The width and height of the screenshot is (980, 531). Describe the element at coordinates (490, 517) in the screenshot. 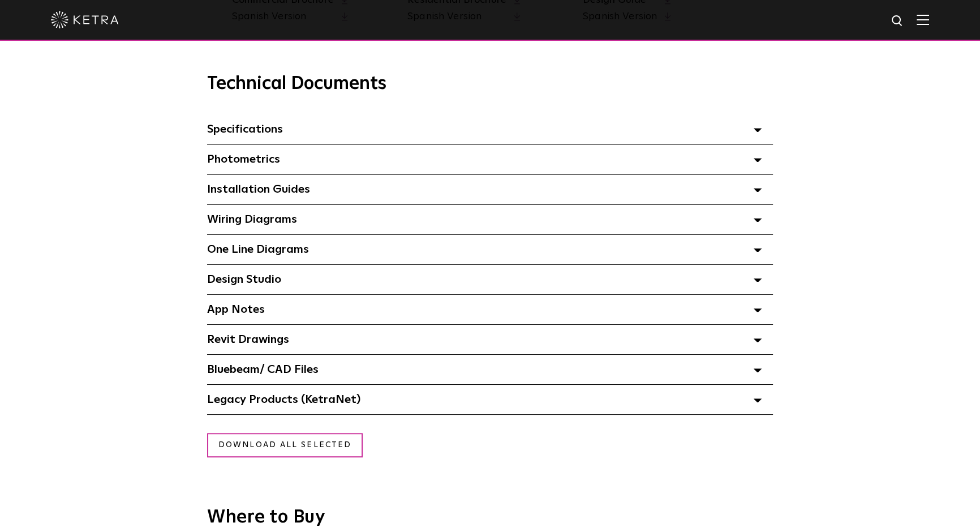

I see `h3: Where to Buy` at that location.